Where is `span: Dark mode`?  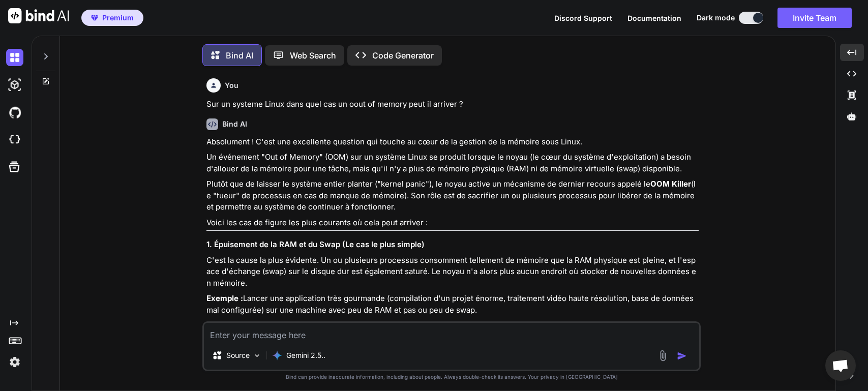 span: Dark mode is located at coordinates (715, 18).